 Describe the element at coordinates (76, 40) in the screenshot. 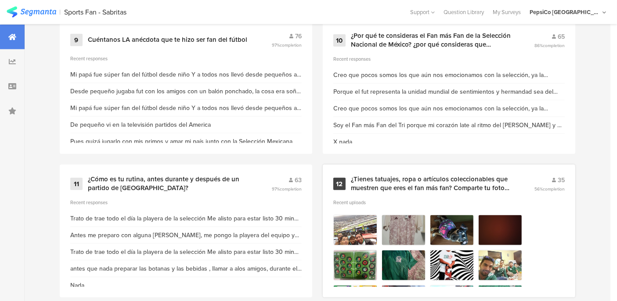

I see `div: 9` at that location.